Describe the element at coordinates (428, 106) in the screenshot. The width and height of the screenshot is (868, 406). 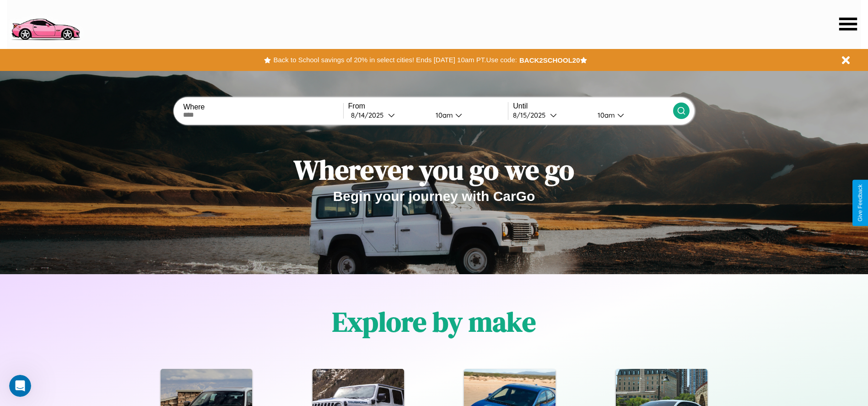
I see `label: From` at that location.